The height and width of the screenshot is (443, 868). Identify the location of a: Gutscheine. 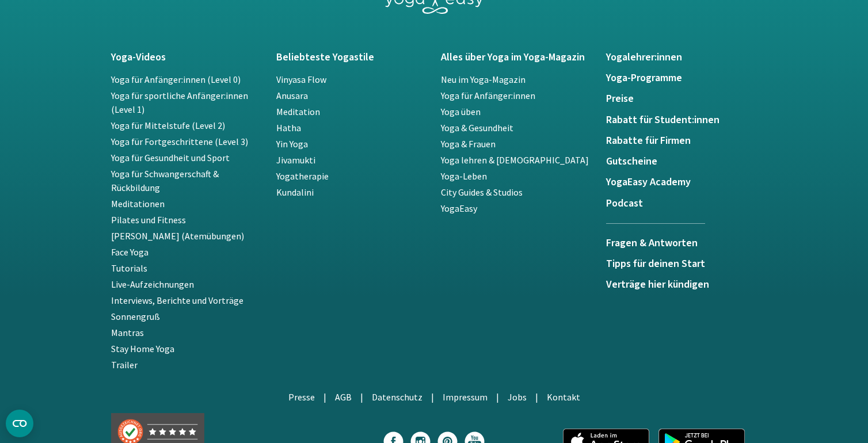
(681, 162).